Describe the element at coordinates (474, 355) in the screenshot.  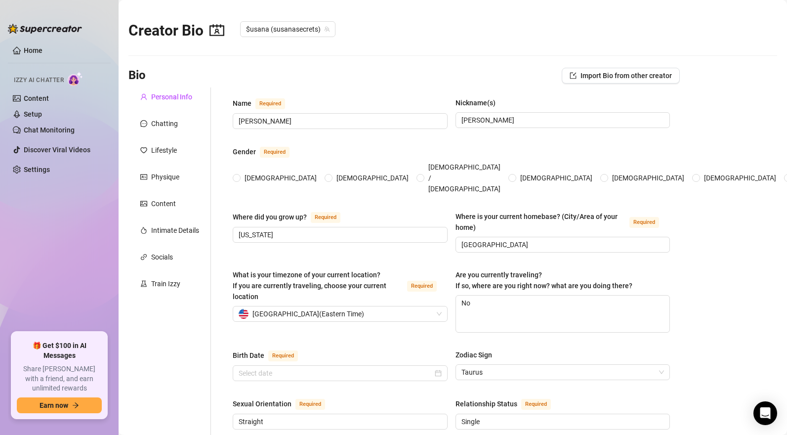
I see `div: Zodiac Sign` at that location.